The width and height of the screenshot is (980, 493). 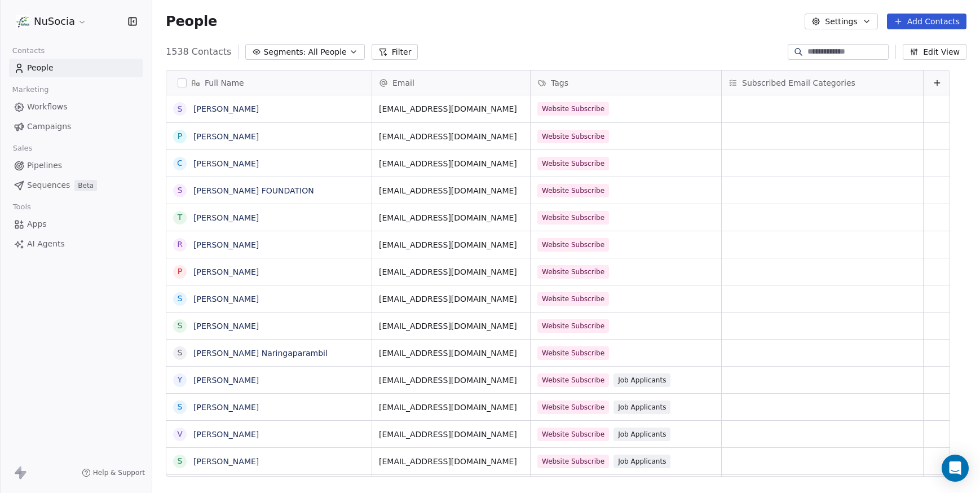 I want to click on button: Filter, so click(x=395, y=51).